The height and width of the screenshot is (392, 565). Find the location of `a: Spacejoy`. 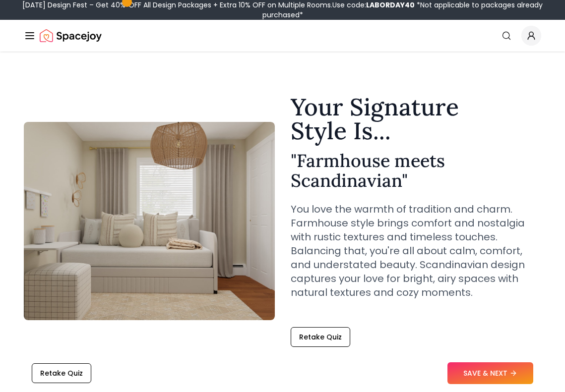

a: Spacejoy is located at coordinates (71, 36).